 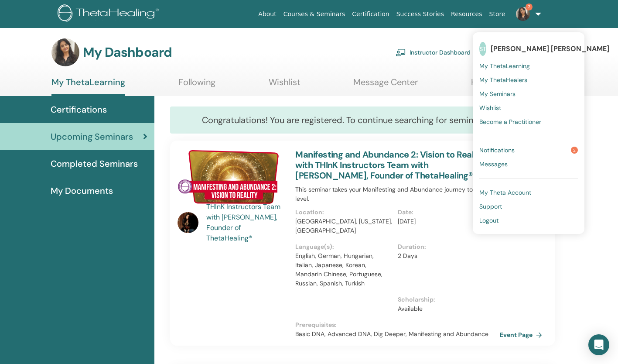 I want to click on p: Duration :, so click(x=446, y=246).